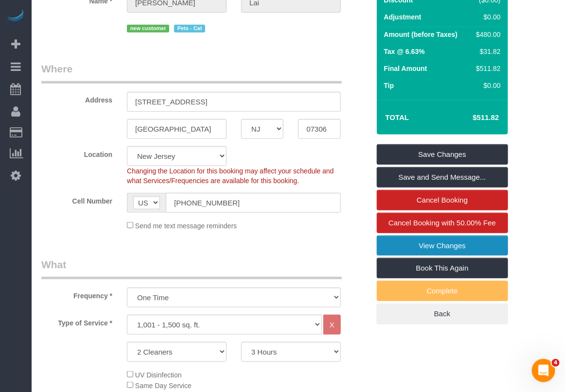 This screenshot has width=565, height=392. What do you see at coordinates (443, 314) in the screenshot?
I see `a: Back` at bounding box center [443, 314].